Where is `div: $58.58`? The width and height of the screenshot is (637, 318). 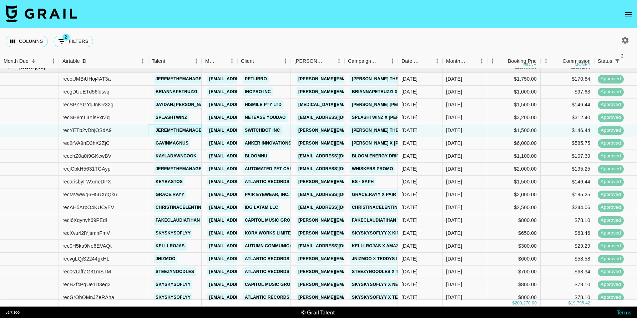
div: $58.58 is located at coordinates (567, 259).